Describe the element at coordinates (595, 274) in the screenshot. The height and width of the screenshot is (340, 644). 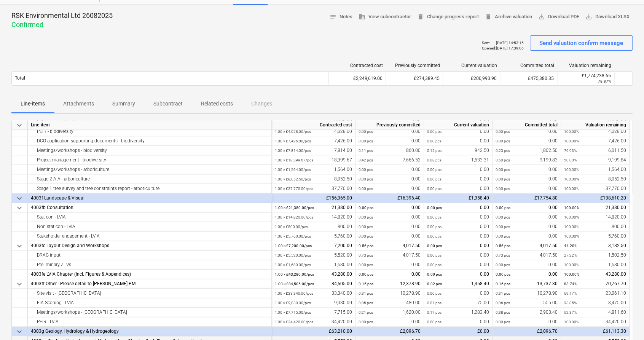
I see `div: 43,280.00` at that location.